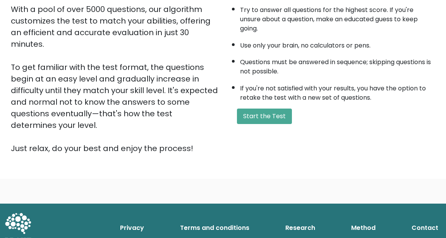  What do you see at coordinates (425, 228) in the screenshot?
I see `a: Contact` at bounding box center [425, 228].